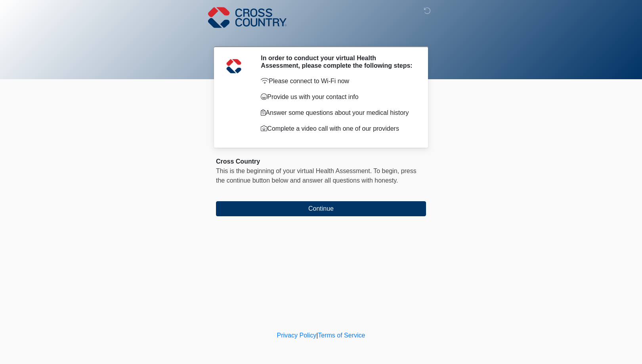 The width and height of the screenshot is (642, 364). Describe the element at coordinates (247, 17) in the screenshot. I see `img: Cross Country Logo` at that location.